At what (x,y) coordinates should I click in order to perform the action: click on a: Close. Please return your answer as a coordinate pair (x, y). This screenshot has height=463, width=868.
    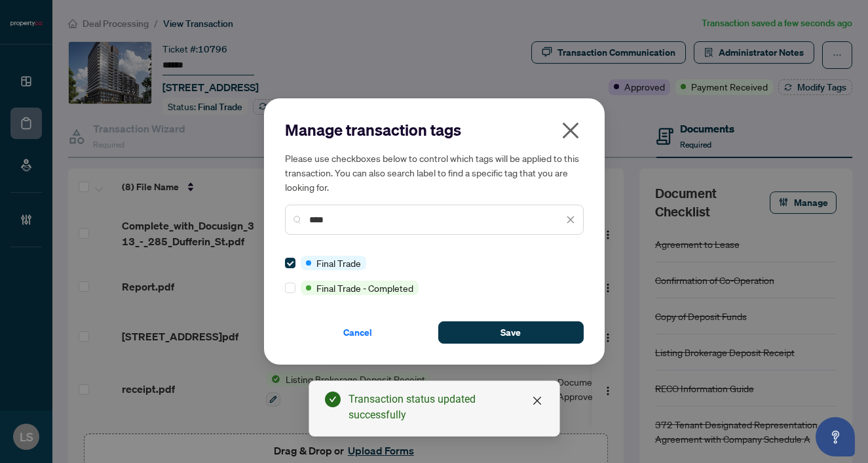
    Looking at the image, I should click on (537, 401).